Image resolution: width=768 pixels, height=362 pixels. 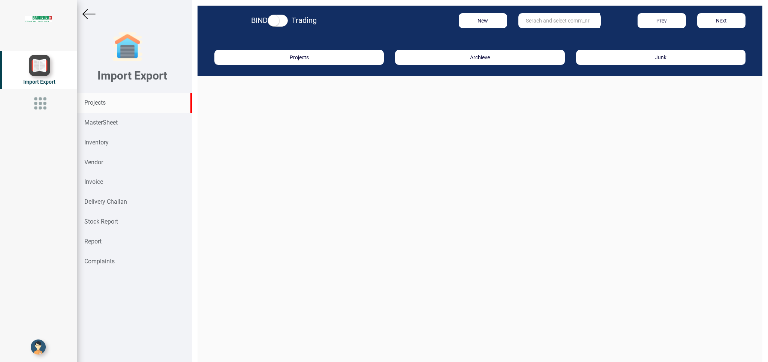 I want to click on button: New, so click(x=483, y=21).